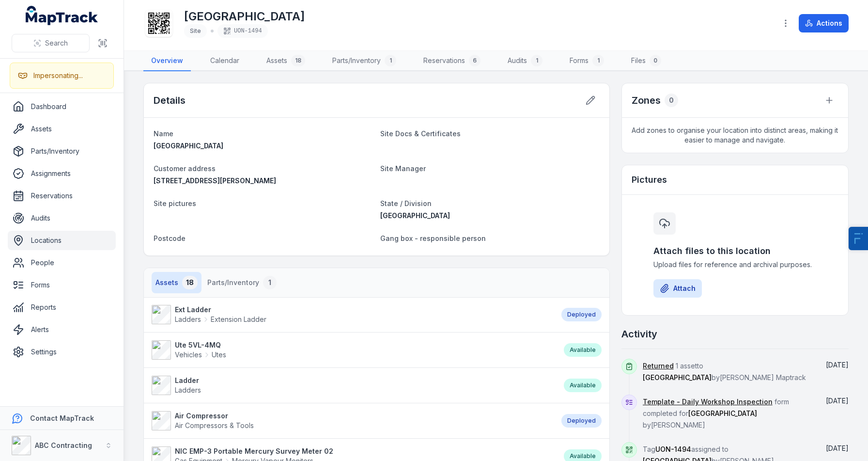 Image resolution: width=868 pixels, height=461 pixels. I want to click on span: Gang box - responsible person, so click(434, 238).